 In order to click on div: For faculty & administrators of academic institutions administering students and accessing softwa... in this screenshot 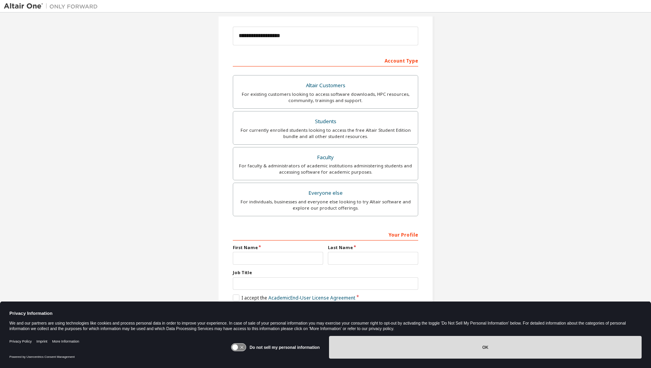, I will do `click(326, 169)`.